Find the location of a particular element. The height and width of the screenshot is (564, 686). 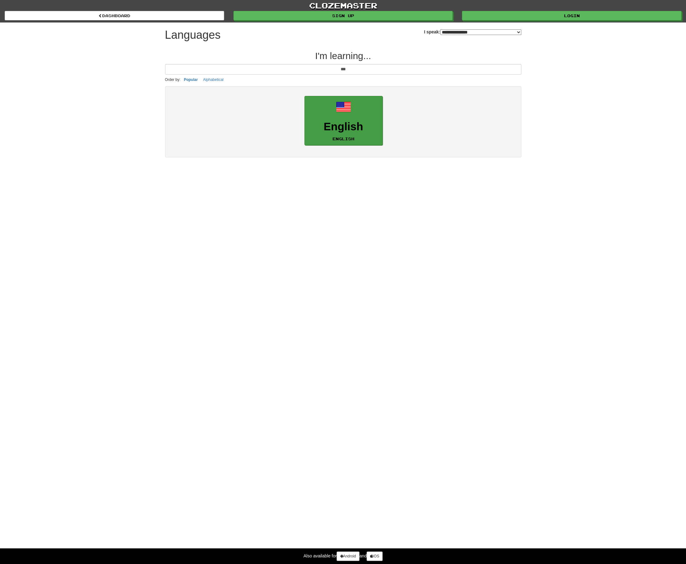

a: iOS is located at coordinates (374, 556).